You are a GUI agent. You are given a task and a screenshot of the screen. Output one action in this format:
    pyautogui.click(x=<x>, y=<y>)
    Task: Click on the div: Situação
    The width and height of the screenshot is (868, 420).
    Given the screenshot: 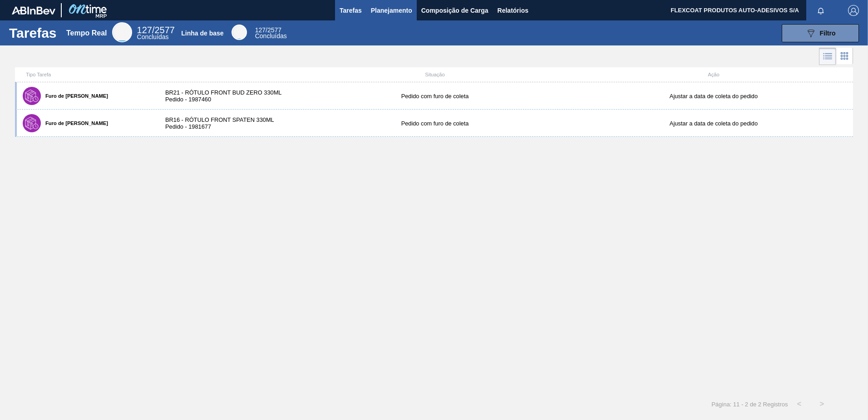 What is the action you would take?
    pyautogui.click(x=435, y=75)
    